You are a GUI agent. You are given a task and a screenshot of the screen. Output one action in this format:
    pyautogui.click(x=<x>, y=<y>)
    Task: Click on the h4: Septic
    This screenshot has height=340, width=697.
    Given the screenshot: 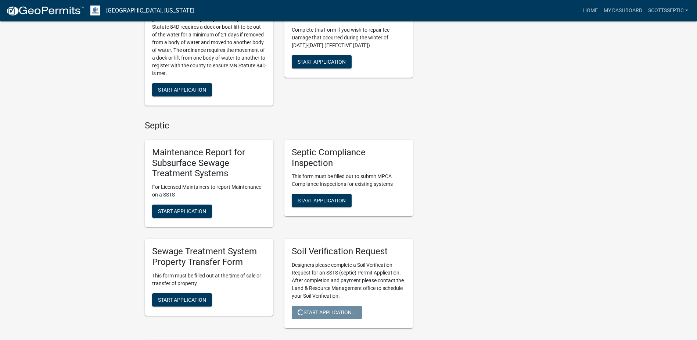 What is the action you would take?
    pyautogui.click(x=279, y=125)
    